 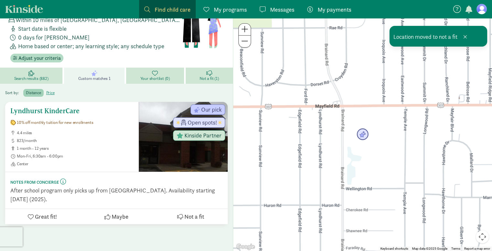 What do you see at coordinates (116, 216) in the screenshot?
I see `button: Maybe` at bounding box center [116, 216].